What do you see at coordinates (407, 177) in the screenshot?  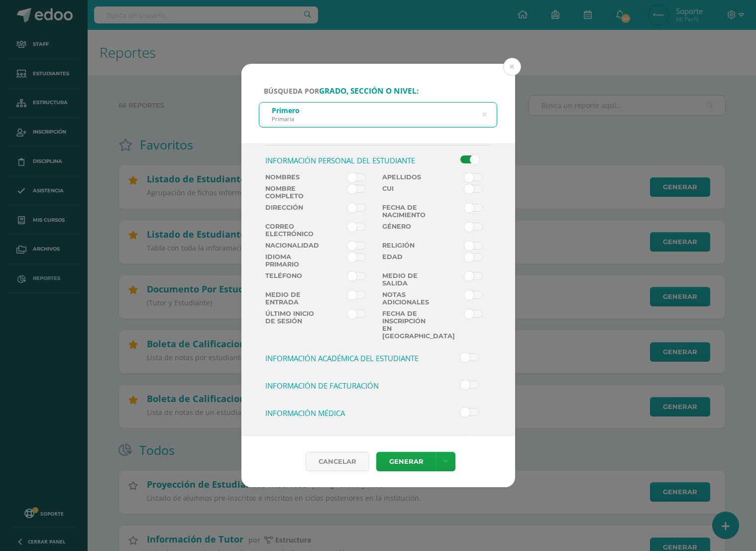 I see `label: Apellidos` at bounding box center [407, 177].